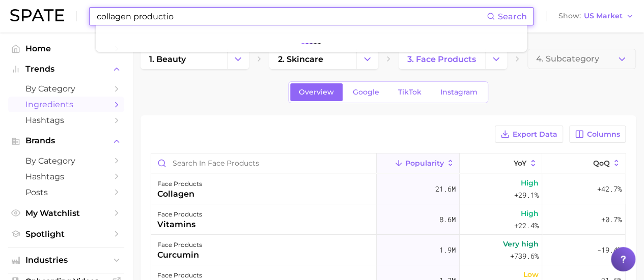  What do you see at coordinates (603, 134) in the screenshot?
I see `span: Columns` at bounding box center [603, 134].